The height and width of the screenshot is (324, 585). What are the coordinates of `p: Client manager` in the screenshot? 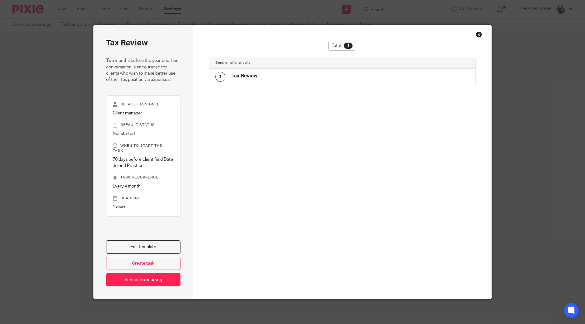 It's located at (143, 113).